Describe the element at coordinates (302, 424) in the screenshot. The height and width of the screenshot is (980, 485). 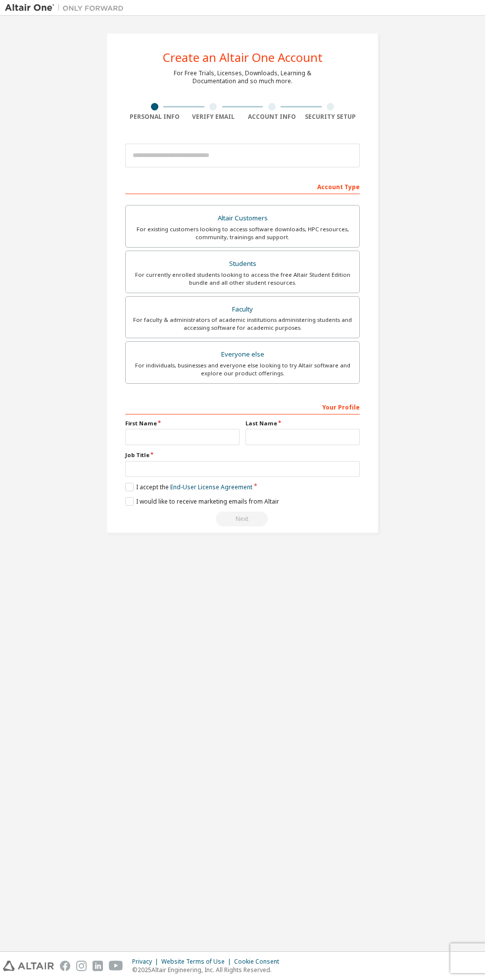
I see `label: Last Name` at that location.